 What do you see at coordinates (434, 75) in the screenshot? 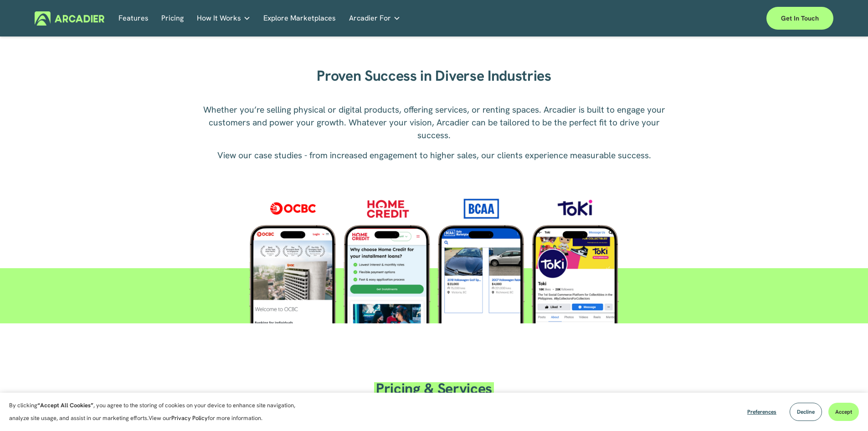
I see `strong: Proven Success in Diverse Industries` at bounding box center [434, 75].